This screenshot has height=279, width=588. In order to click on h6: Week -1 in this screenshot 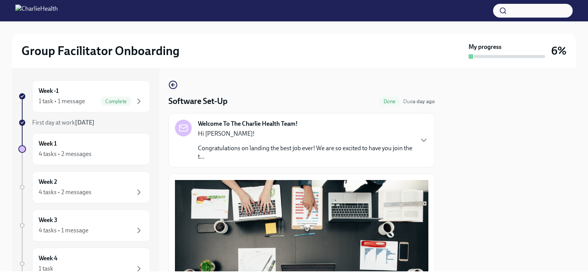, I will do `click(49, 91)`.